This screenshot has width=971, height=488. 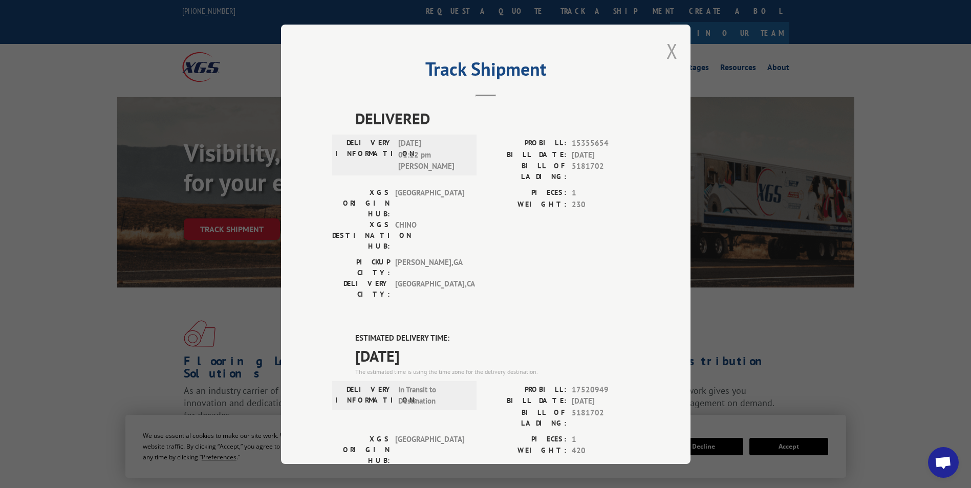 What do you see at coordinates (432, 395) in the screenshot?
I see `span: In Transit to Destination` at bounding box center [432, 395].